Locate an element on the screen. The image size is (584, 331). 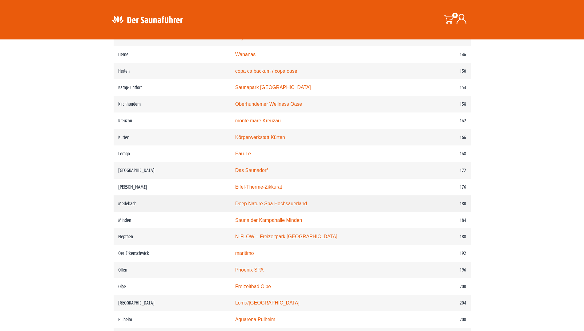
td: Kreuzau is located at coordinates (172, 121).